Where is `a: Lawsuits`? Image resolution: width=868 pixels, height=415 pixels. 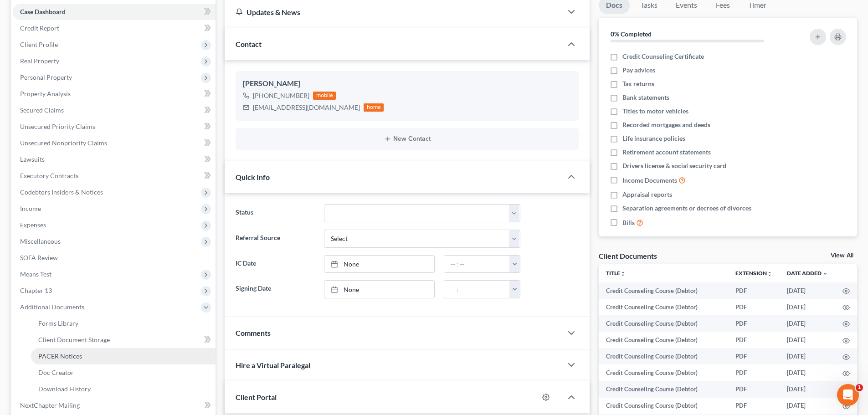
a: Lawsuits is located at coordinates (114, 160).